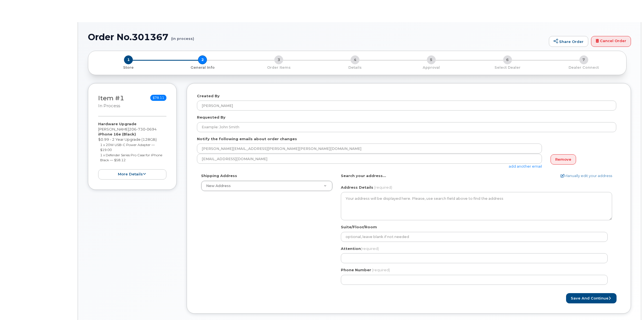 This screenshot has height=320, width=644. I want to click on small: 1 x 20W USB-C Power Adapter — $19.00, so click(127, 148).